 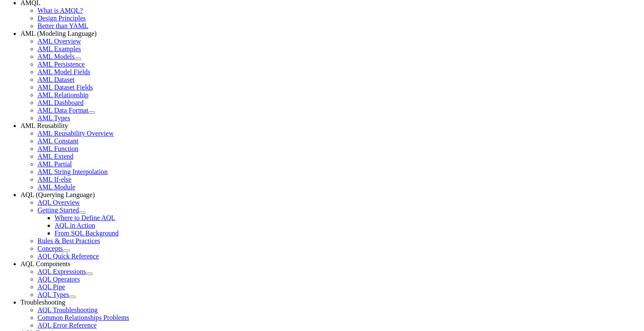 What do you see at coordinates (56, 79) in the screenshot?
I see `a: AML Dataset` at bounding box center [56, 79].